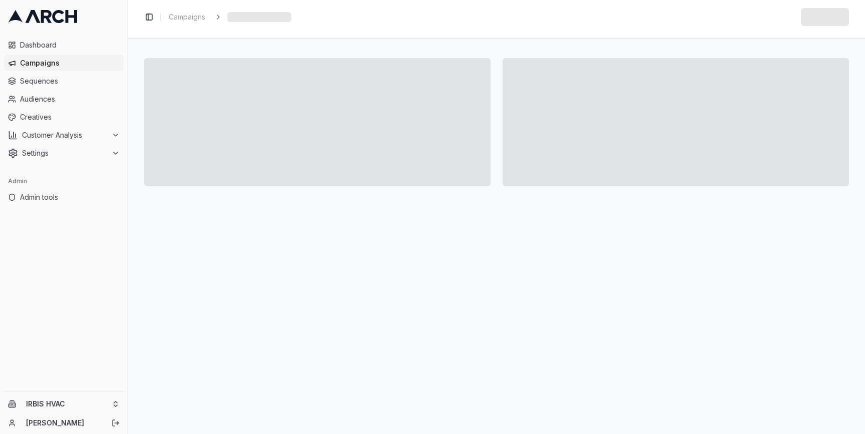 Image resolution: width=865 pixels, height=434 pixels. What do you see at coordinates (67, 404) in the screenshot?
I see `span: IRBIS HVAC` at bounding box center [67, 404].